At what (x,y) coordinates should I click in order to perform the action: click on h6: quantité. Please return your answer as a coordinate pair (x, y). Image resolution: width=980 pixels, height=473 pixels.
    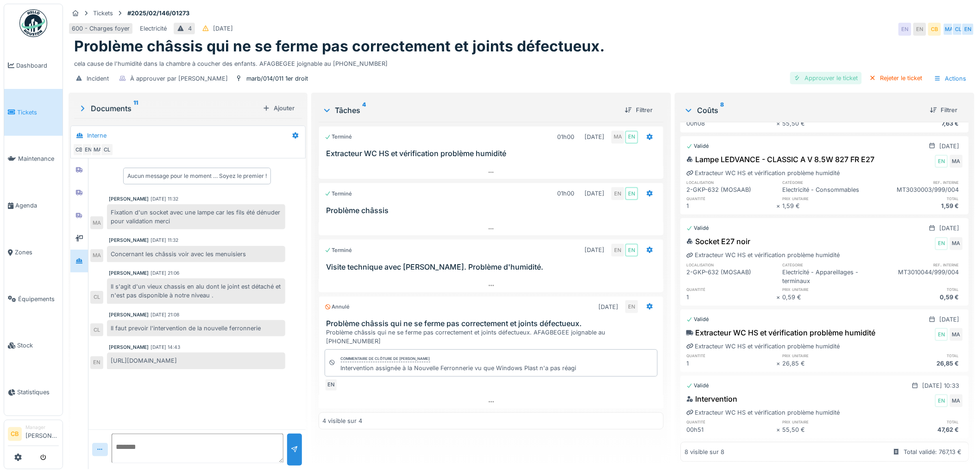
    Looking at the image, I should click on (731, 355).